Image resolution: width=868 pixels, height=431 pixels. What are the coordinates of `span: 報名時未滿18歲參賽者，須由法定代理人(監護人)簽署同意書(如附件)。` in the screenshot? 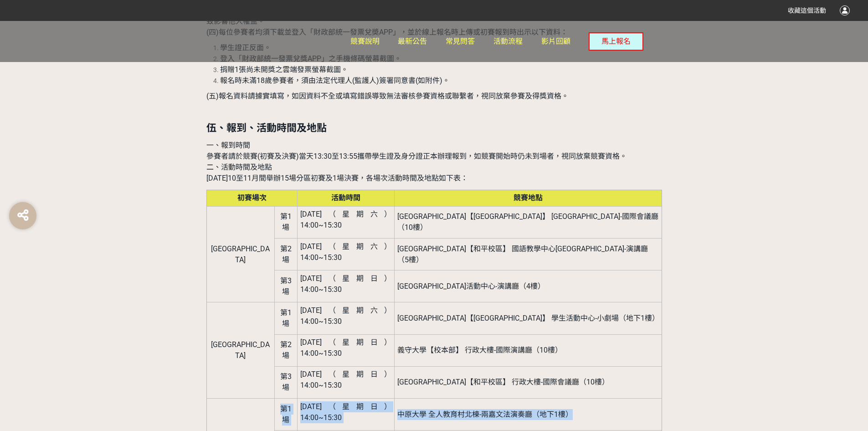 It's located at (335, 80).